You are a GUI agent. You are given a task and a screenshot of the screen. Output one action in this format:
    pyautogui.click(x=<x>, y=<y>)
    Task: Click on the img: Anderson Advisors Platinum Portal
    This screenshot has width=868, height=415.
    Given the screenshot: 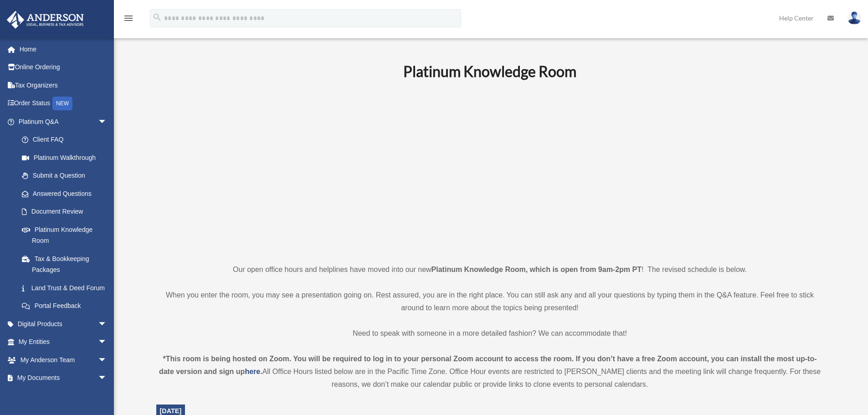 What is the action you would take?
    pyautogui.click(x=45, y=20)
    